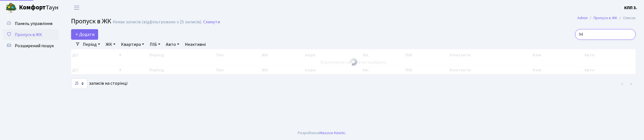 This screenshot has height=140, width=644. I want to click on div: Розроблено ., so click(322, 133).